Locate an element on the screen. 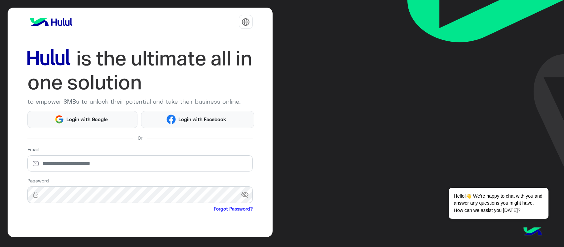  span: Hello!👋 We're happy to chat with you and answer any questions you might have. How can we assist y... is located at coordinates (498, 203).